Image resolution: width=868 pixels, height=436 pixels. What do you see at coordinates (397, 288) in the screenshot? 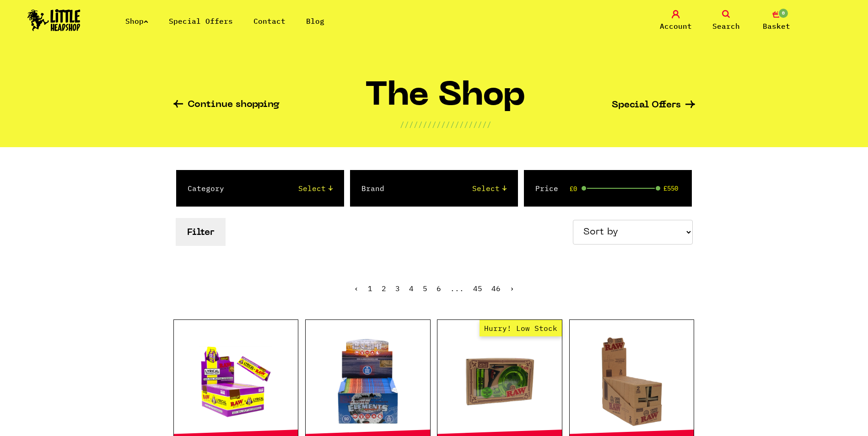
I see `a: 3` at bounding box center [397, 288].